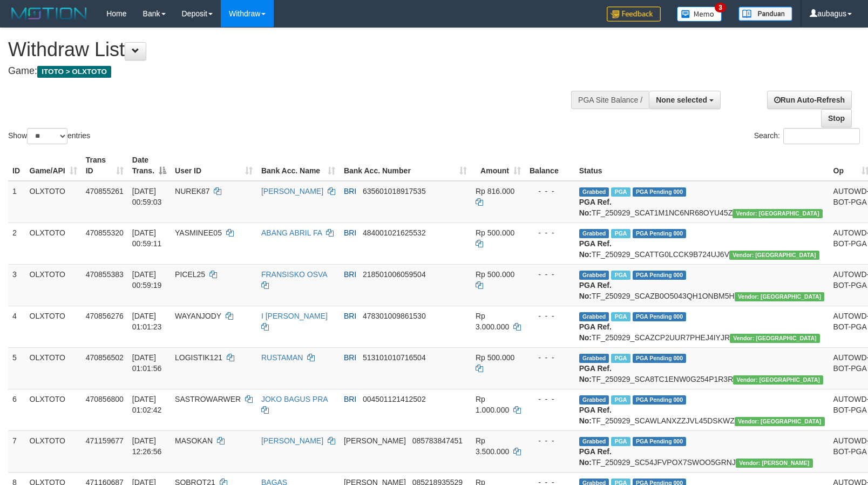 Image resolution: width=868 pixels, height=485 pixels. Describe the element at coordinates (104, 316) in the screenshot. I see `span: 470856276` at that location.